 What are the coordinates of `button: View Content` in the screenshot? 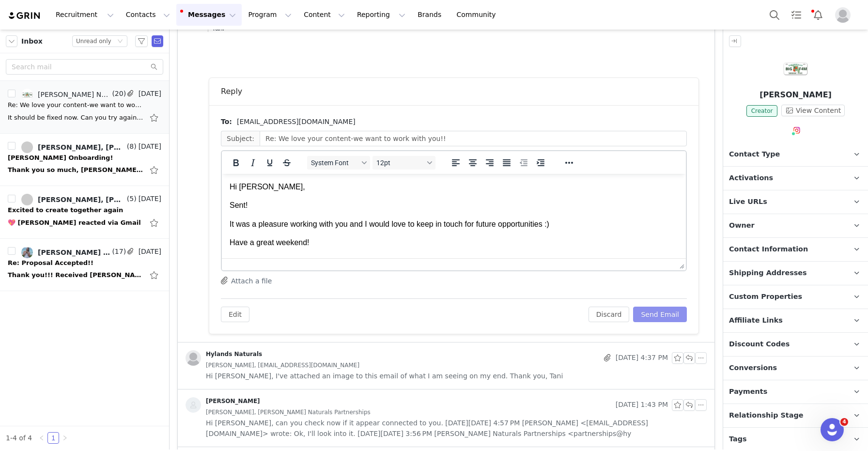 It's located at (813, 110).